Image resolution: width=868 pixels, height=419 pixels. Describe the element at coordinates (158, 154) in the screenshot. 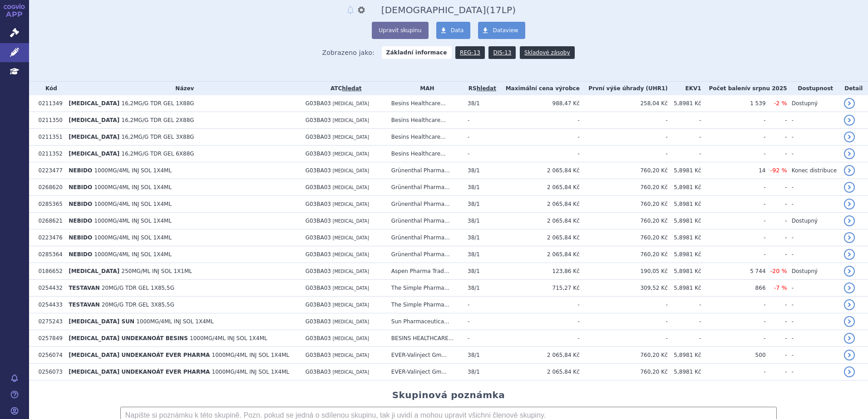

I see `span: 16,2MG/G TDR GEL 6X88G` at that location.